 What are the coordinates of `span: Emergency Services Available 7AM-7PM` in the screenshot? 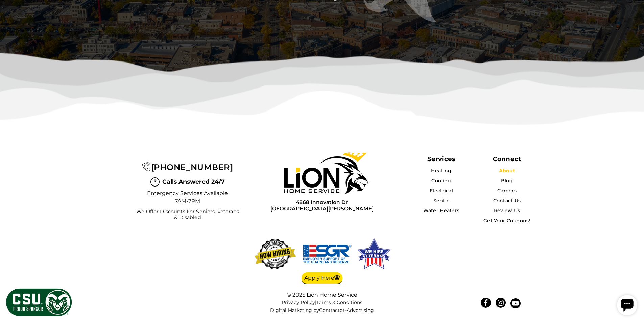 It's located at (188, 198).